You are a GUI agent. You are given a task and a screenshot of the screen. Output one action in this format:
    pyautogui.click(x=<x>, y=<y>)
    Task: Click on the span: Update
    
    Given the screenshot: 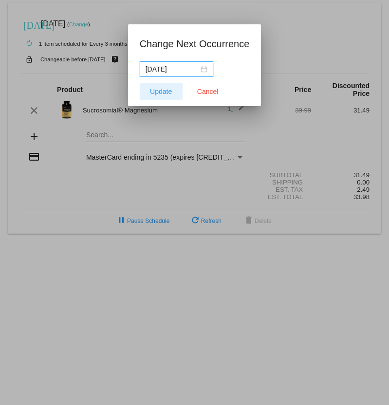 What is the action you would take?
    pyautogui.click(x=161, y=91)
    